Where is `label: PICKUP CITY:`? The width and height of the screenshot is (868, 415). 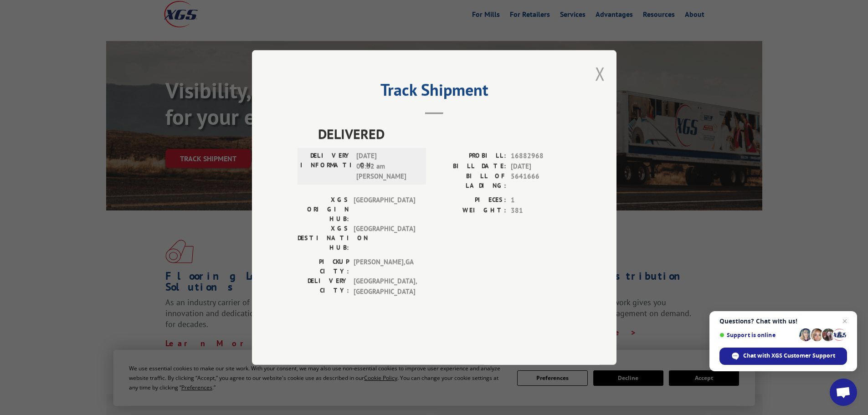
label: PICKUP CITY: is located at coordinates (323, 267).